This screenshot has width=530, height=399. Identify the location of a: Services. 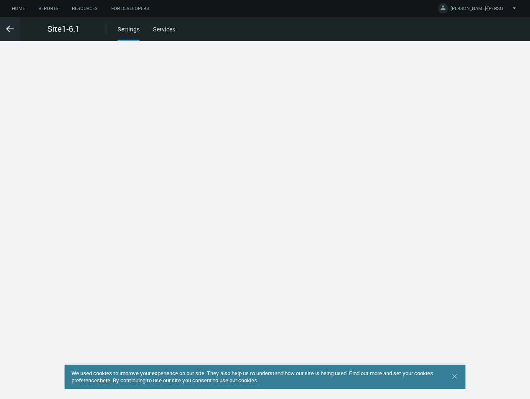
(164, 29).